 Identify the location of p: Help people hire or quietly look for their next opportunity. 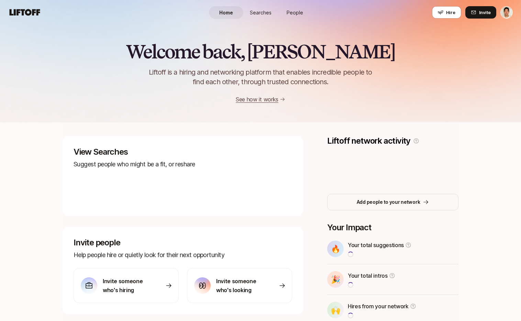
(183, 255).